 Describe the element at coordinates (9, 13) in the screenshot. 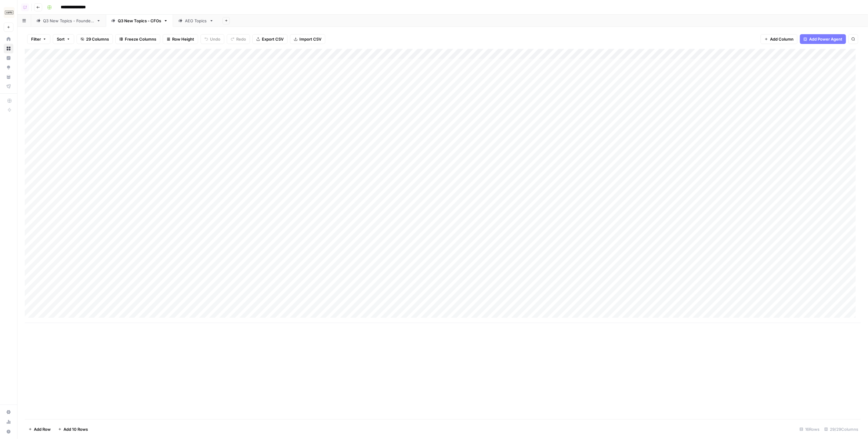

I see `button: Workspace: Carta` at that location.